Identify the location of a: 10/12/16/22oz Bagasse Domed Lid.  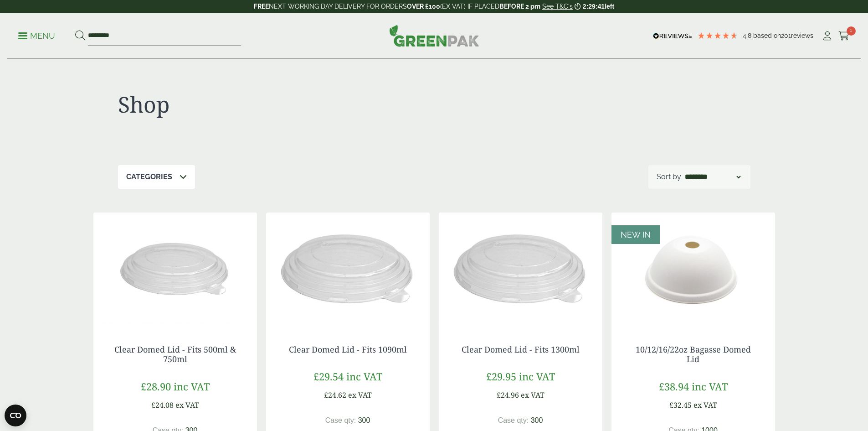
(693, 354).